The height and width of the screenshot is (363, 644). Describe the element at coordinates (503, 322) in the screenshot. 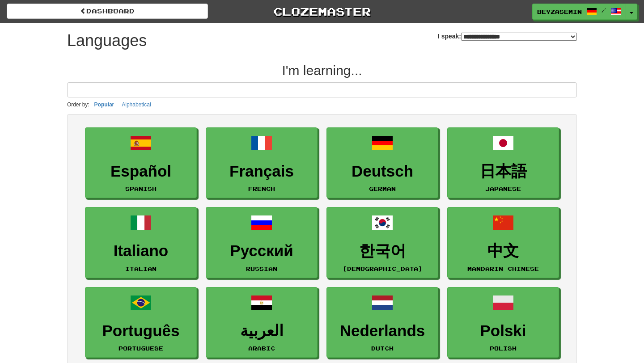

I see `a: PolskiPolish` at that location.